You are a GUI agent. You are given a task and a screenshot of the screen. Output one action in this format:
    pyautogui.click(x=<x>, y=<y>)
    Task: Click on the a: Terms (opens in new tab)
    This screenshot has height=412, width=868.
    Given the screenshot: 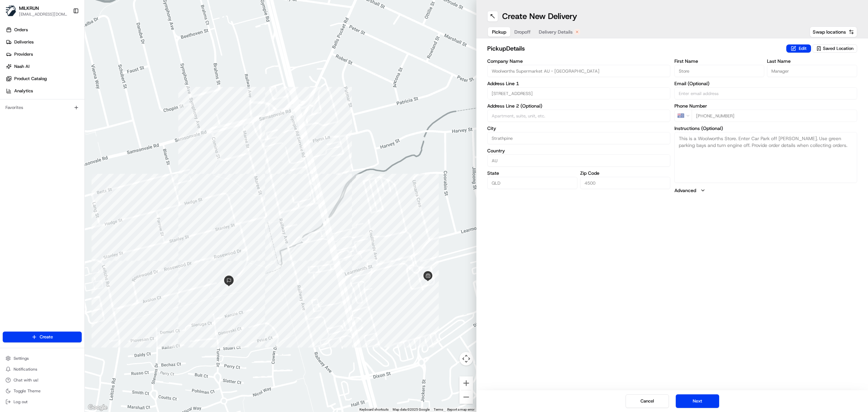 What is the action you would take?
    pyautogui.click(x=438, y=409)
    